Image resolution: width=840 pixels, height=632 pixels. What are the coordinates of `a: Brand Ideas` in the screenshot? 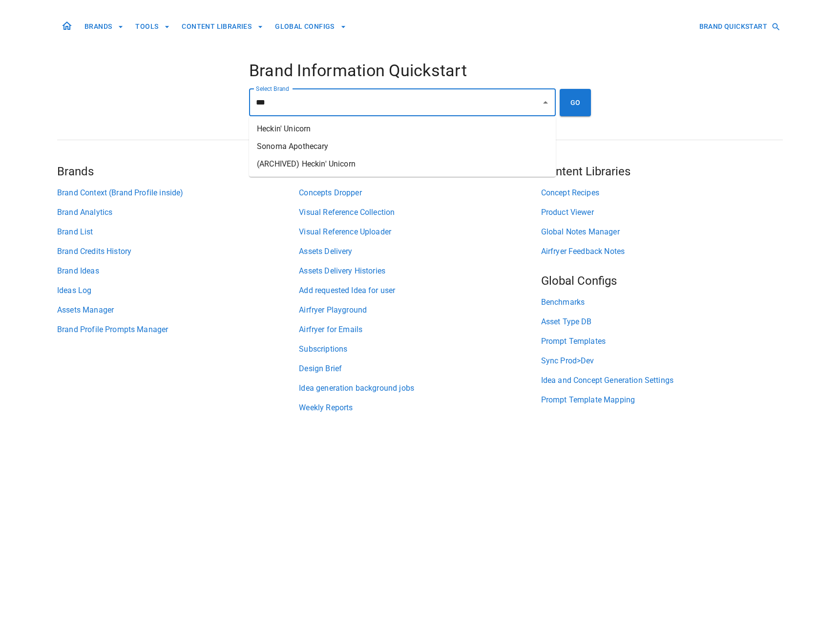 It's located at (178, 271).